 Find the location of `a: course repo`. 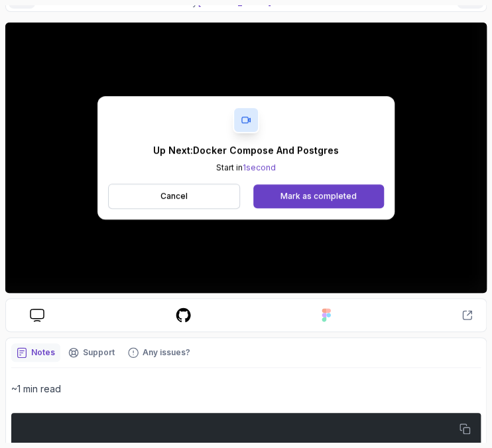

a: course repo is located at coordinates (183, 315).